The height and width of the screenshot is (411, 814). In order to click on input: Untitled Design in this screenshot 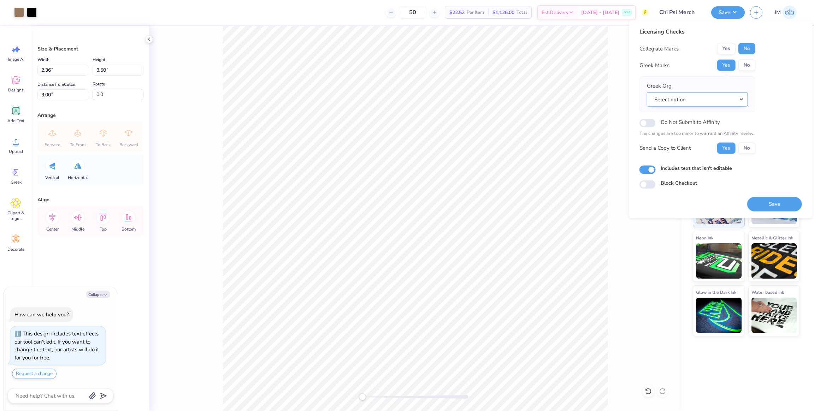, I will do `click(680, 12)`.